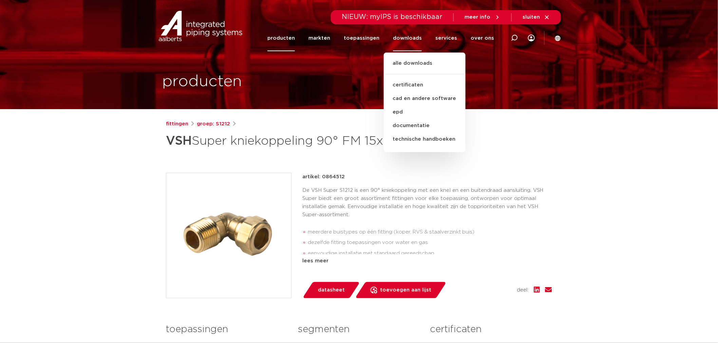 The image size is (718, 343). Describe the element at coordinates (407, 38) in the screenshot. I see `a: downloads` at that location.